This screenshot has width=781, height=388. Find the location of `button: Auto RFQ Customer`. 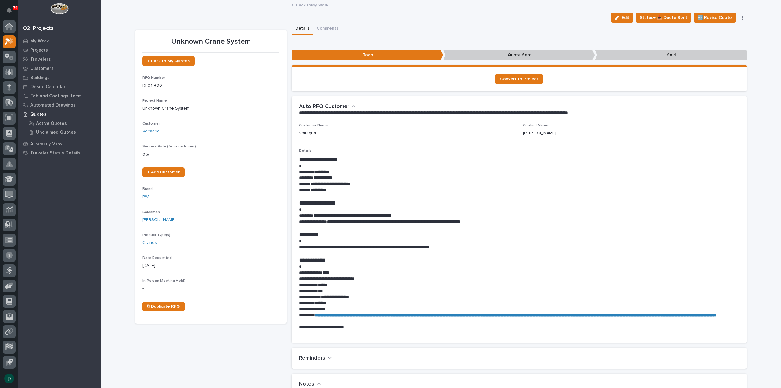

button: Auto RFQ Customer is located at coordinates (327, 107).